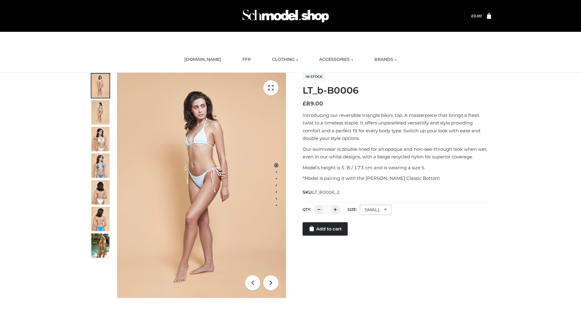  Describe the element at coordinates (476, 16) in the screenshot. I see `a: £0.00` at that location.